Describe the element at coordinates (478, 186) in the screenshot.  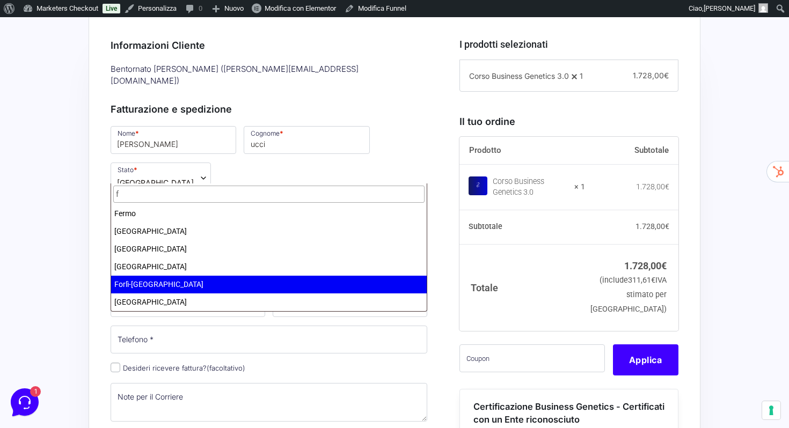
I see `img: Corso Business Genetics 3.0` at that location.